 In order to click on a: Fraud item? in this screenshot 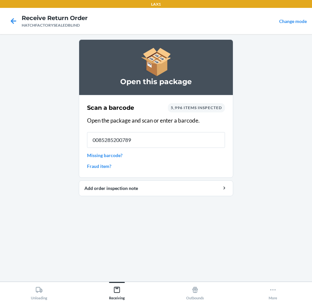, I will do `click(156, 166)`.